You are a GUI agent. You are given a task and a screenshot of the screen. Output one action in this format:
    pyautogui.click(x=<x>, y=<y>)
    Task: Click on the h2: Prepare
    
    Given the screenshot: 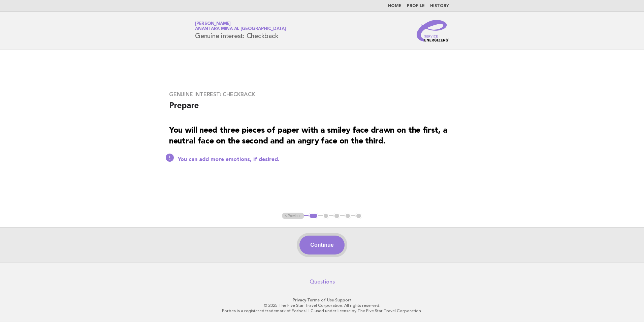 What is the action you would take?
    pyautogui.click(x=322, y=109)
    